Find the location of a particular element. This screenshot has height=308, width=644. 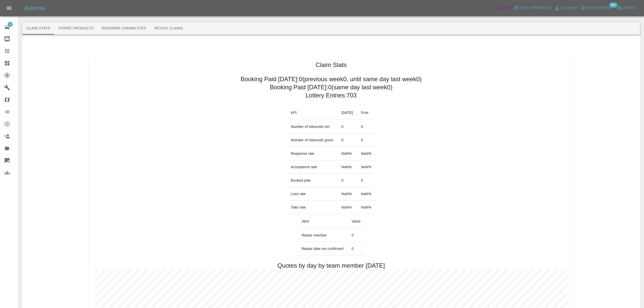

h5: Axioma is located at coordinates (34, 8).